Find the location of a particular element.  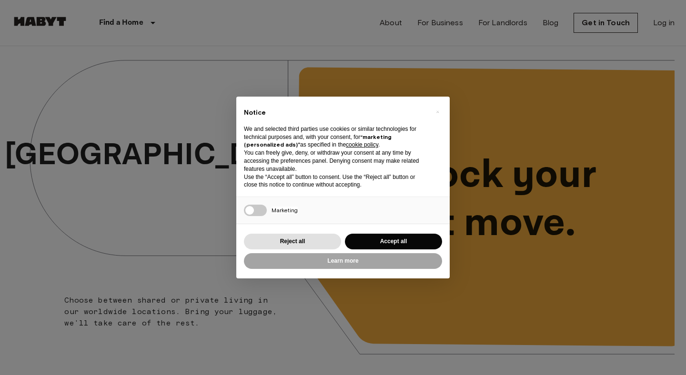

button: Learn more is located at coordinates (343, 261).